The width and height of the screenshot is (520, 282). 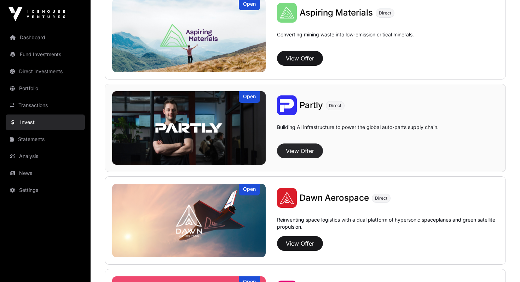 What do you see at coordinates (189, 128) in the screenshot?
I see `a: PartlyOpen` at bounding box center [189, 128].